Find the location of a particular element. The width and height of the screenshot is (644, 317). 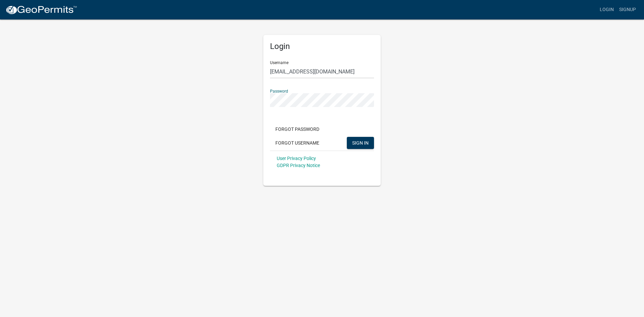

a: GDPR Privacy Notice is located at coordinates (298, 165).